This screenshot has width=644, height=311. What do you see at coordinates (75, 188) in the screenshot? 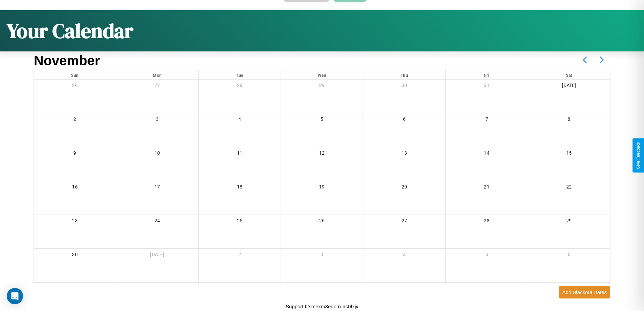
I see `div: 16` at bounding box center [75, 188].